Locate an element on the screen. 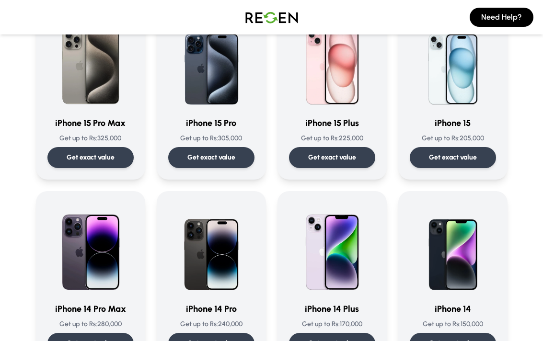  img: iPhone 14 Pro Max is located at coordinates (91, 249).